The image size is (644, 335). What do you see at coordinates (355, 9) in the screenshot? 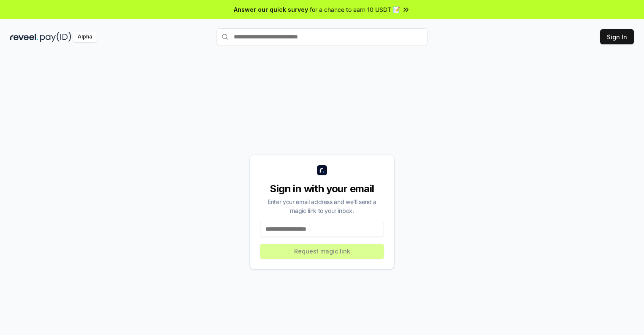
I see `span: for a chance to earn 10 USDT 📝` at bounding box center [355, 9].